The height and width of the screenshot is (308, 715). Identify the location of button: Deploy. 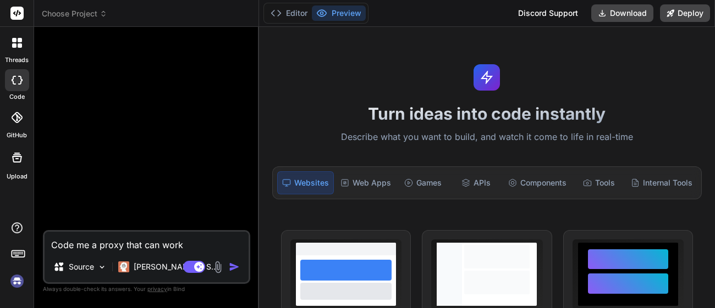
(684, 13).